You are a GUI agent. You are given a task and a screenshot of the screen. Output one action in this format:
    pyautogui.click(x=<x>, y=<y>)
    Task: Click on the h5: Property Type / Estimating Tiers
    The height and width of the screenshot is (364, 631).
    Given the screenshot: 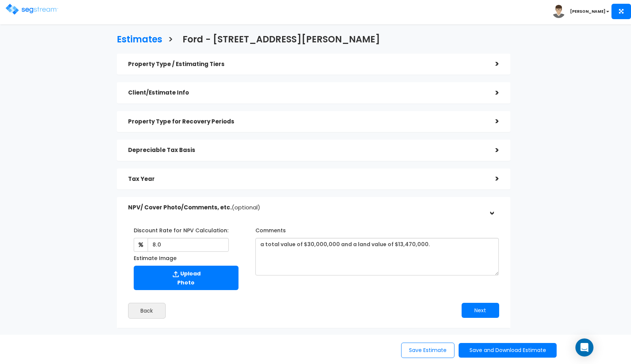 What is the action you would take?
    pyautogui.click(x=306, y=64)
    